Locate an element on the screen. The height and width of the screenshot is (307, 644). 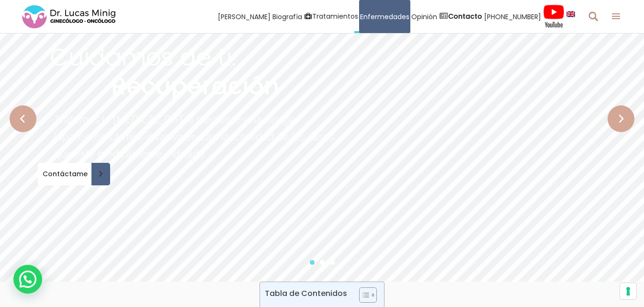
rs-layer: Recuperación is located at coordinates (195, 86).